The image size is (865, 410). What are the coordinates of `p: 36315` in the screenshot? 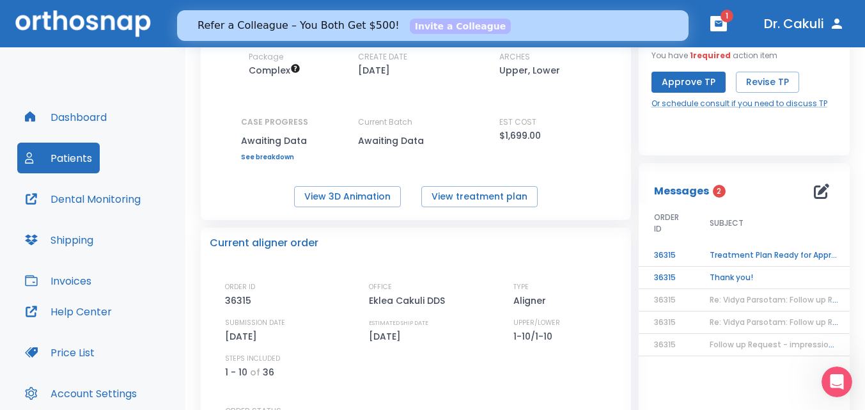 It's located at (240, 301).